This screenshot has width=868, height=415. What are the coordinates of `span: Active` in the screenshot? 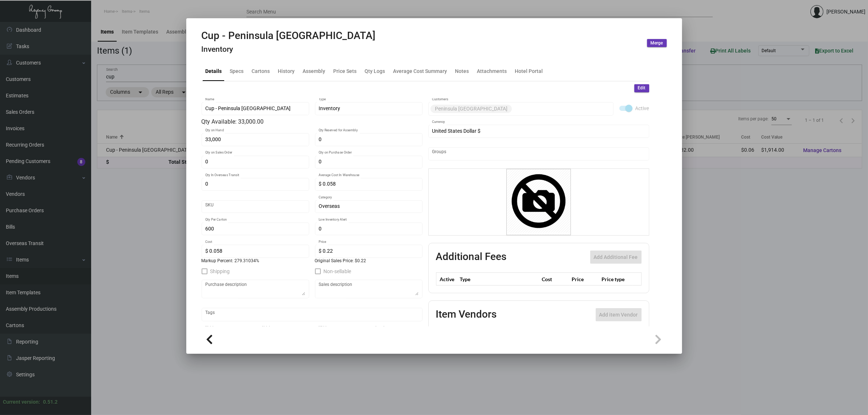 It's located at (642, 108).